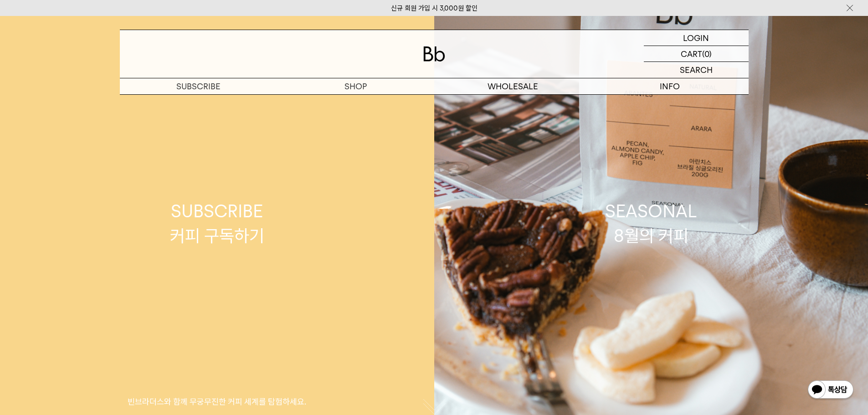 Image resolution: width=868 pixels, height=415 pixels. I want to click on p: INFO, so click(670, 87).